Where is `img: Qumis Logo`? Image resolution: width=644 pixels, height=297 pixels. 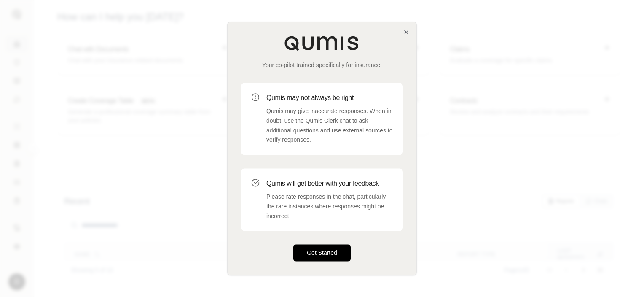
img: Qumis Logo is located at coordinates (322, 43).